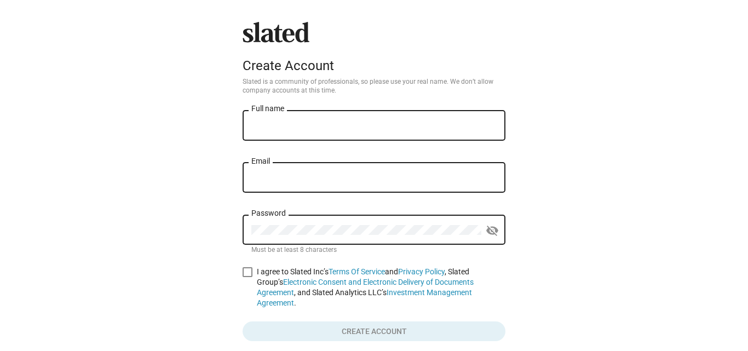 This screenshot has width=748, height=351. What do you see at coordinates (381, 288) in the screenshot?
I see `span: I agree to Slated Inc’s and , Slated Group’s , and Slated Analytics LLC’s .` at bounding box center [381, 288].